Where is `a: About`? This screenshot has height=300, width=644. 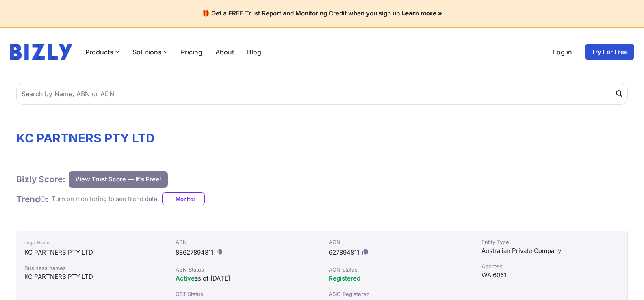 a: About is located at coordinates (224, 52).